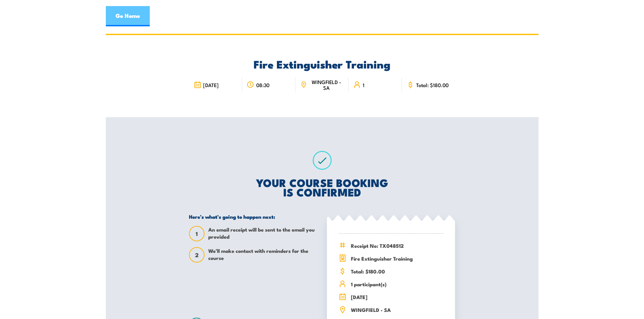 Image resolution: width=644 pixels, height=319 pixels. Describe the element at coordinates (397, 258) in the screenshot. I see `span: Fire Extinguisher Training` at that location.